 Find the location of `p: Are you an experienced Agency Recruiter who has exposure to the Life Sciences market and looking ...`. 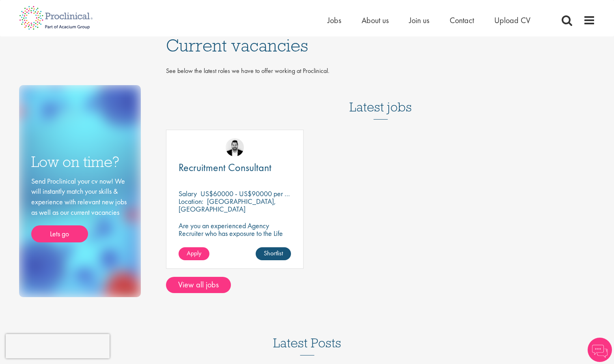

p: Are you an experienced Agency Recruiter who has exposure to the Life Sciences market and looking ... is located at coordinates (234, 237).